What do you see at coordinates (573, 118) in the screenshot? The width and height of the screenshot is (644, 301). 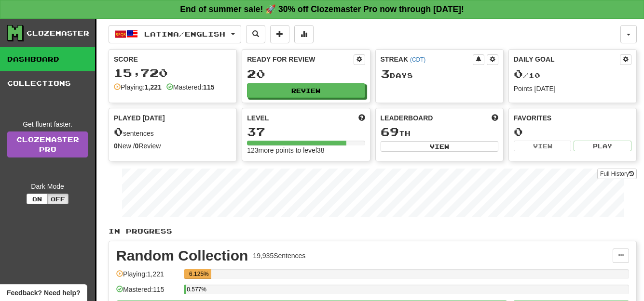 I see `div: Favorites` at bounding box center [573, 118].